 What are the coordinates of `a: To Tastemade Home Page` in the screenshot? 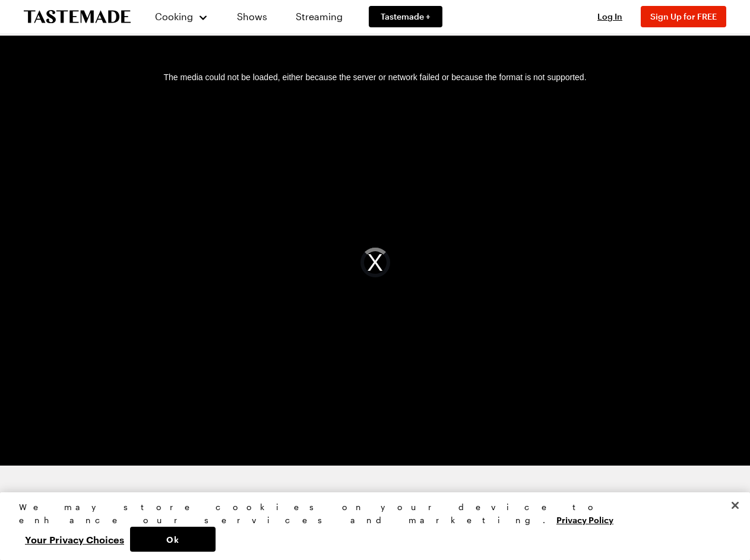 It's located at (77, 17).